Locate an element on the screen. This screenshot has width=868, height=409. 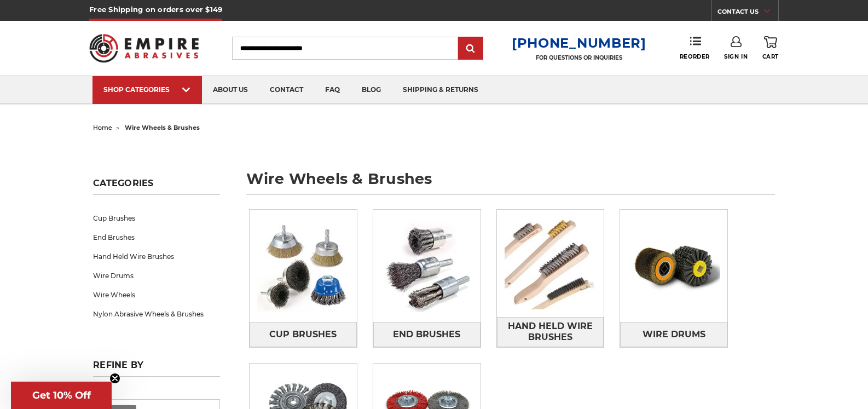
img: Hand Held Wire Brushes is located at coordinates (550, 263).